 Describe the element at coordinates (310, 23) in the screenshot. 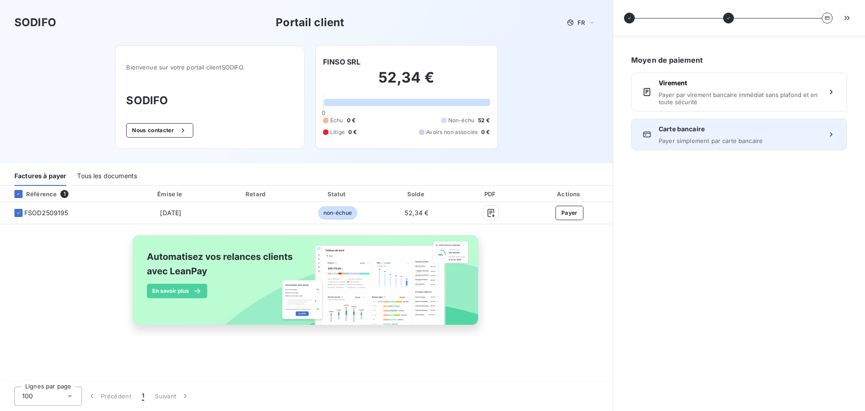

I see `h3: Portail client` at that location.